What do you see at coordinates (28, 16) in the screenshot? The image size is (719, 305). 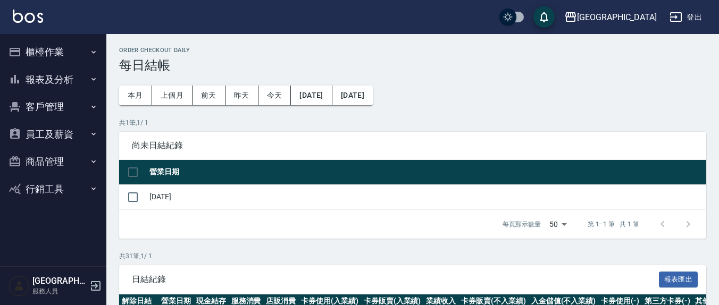 I see `img: Logo` at bounding box center [28, 16].